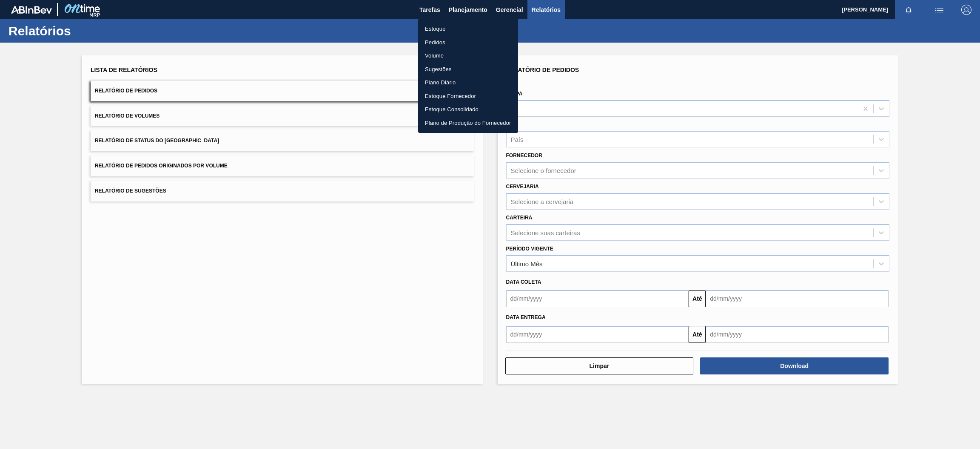 The image size is (980, 449). I want to click on li: Plano de Produção do Fornecedor, so click(468, 123).